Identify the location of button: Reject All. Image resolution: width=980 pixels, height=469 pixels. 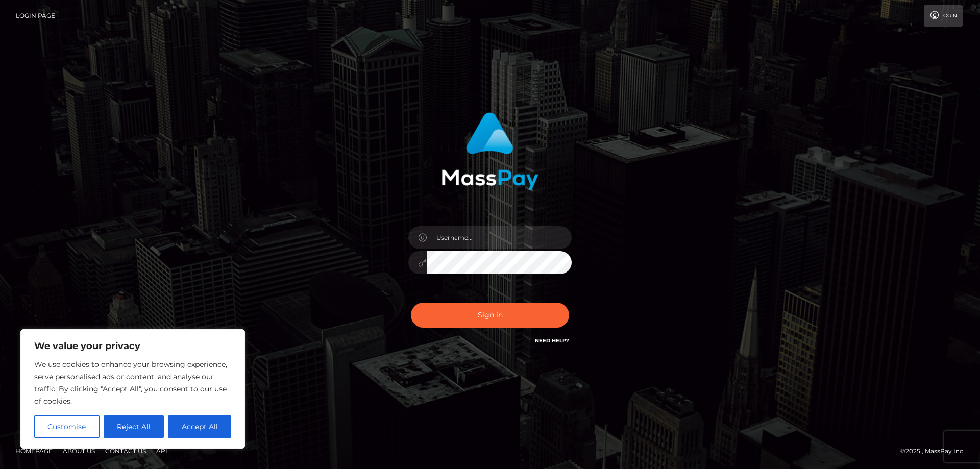
(134, 427).